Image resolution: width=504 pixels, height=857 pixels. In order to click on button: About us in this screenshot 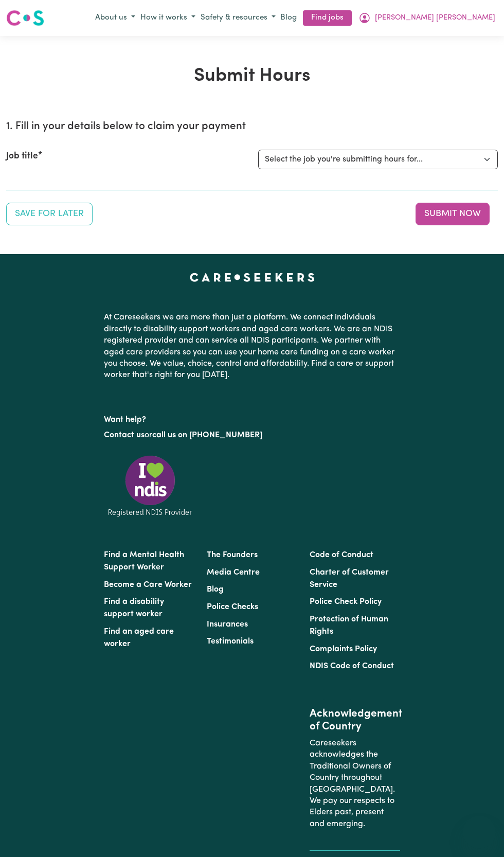, I will do `click(115, 18)`.